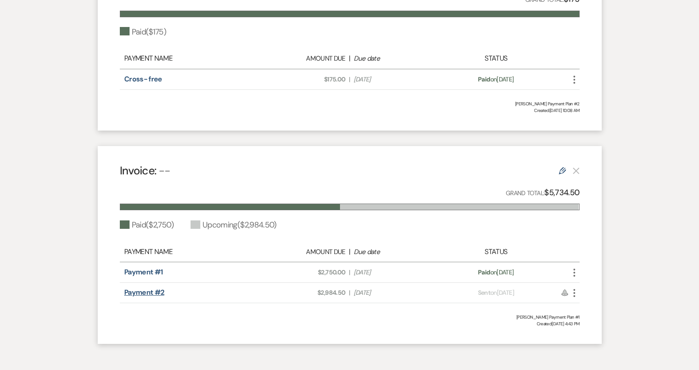 This screenshot has height=370, width=699. I want to click on span: Sent, so click(484, 292).